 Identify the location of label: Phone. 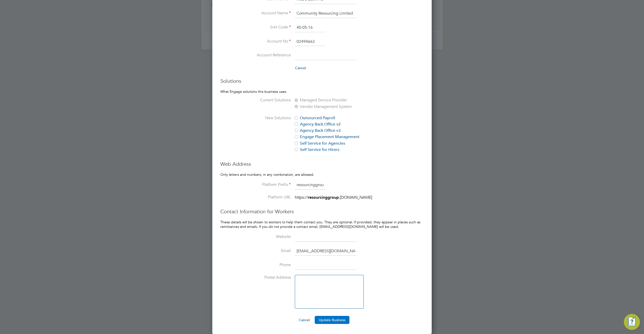
(266, 265).